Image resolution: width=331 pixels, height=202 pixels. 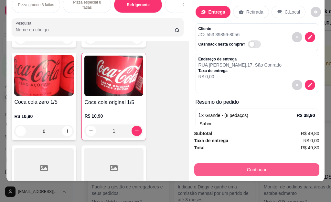 What do you see at coordinates (199, 148) in the screenshot?
I see `strong: Total` at bounding box center [199, 148].